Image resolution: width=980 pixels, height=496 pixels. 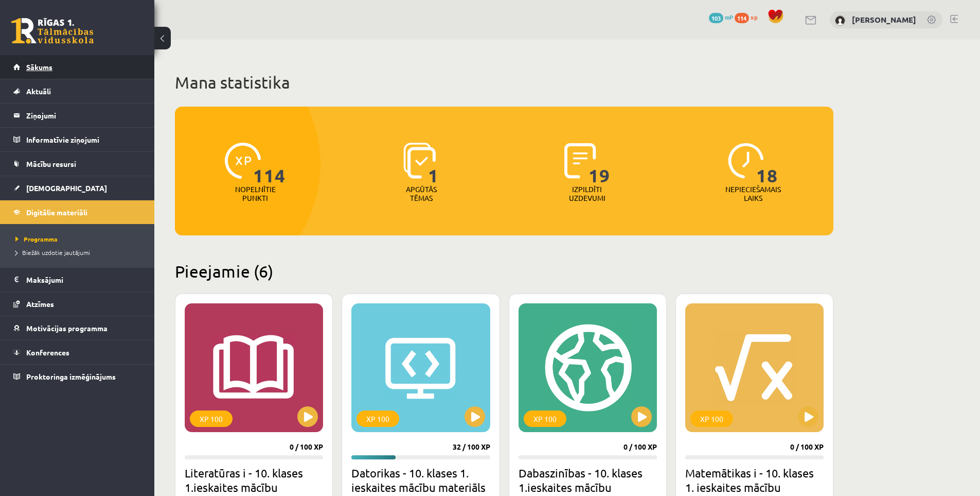 I want to click on a: Mācību resursi, so click(x=77, y=164).